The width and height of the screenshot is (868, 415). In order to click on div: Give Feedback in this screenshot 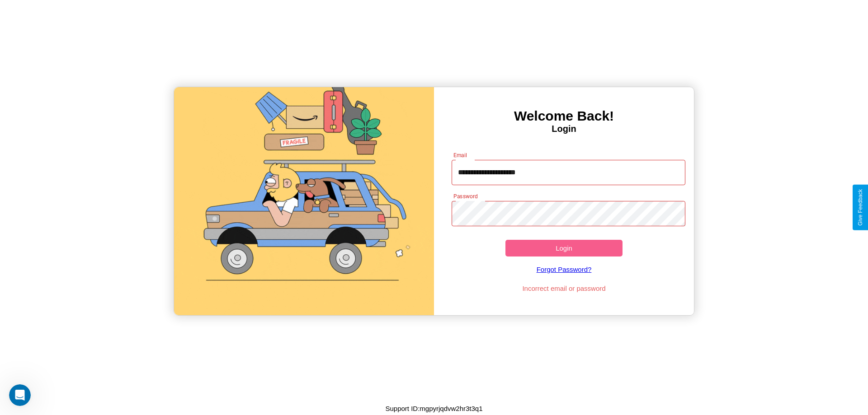, I will do `click(860, 207)`.